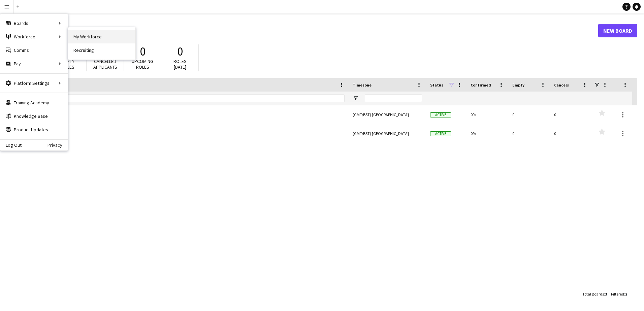 Image resolution: width=644 pixels, height=311 pixels. What do you see at coordinates (518, 85) in the screenshot?
I see `span: Empty` at bounding box center [518, 85].